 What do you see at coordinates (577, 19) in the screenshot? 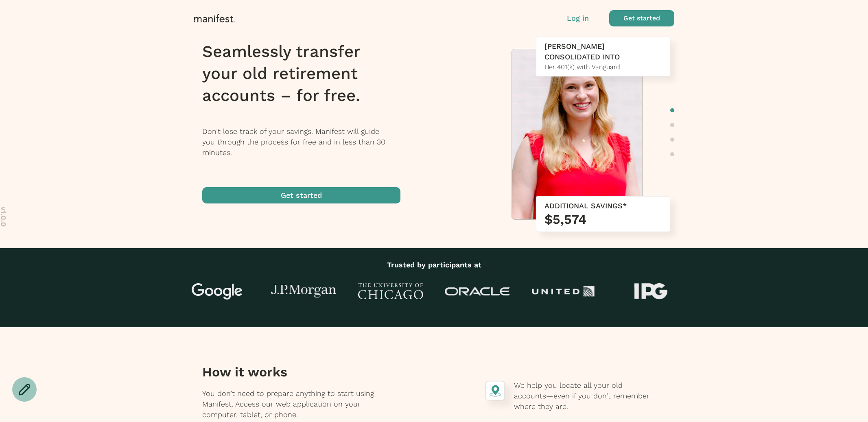
I see `button: Log in` at bounding box center [577, 19].